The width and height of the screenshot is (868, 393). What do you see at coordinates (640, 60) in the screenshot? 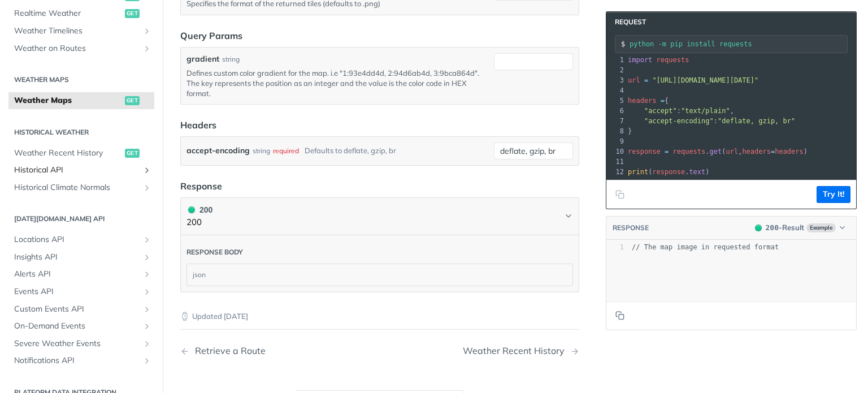
I see `span: import` at bounding box center [640, 60].